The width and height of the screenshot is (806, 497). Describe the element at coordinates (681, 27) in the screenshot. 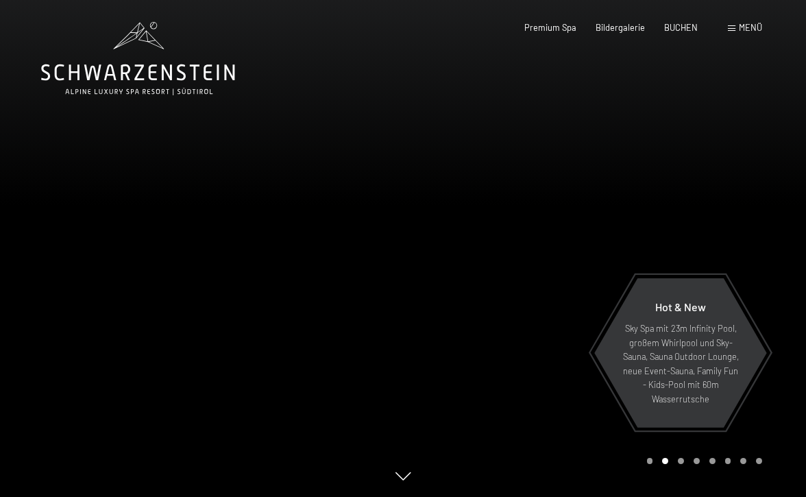

I see `span: BUCHEN` at that location.